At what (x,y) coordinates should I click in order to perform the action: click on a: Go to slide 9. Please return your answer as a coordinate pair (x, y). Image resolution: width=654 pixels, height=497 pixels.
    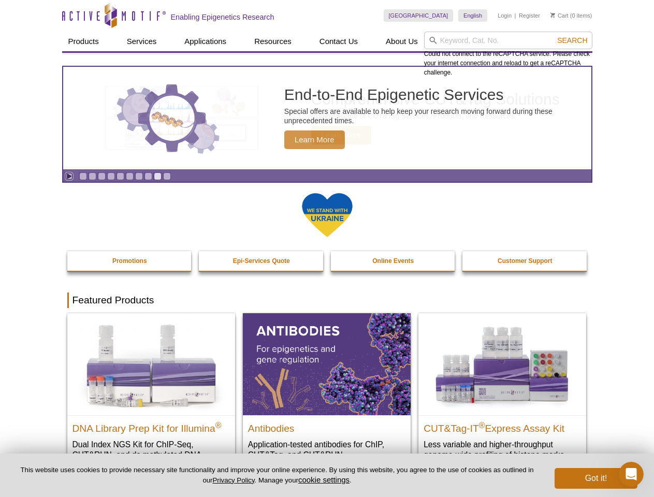
    Looking at the image, I should click on (157, 176).